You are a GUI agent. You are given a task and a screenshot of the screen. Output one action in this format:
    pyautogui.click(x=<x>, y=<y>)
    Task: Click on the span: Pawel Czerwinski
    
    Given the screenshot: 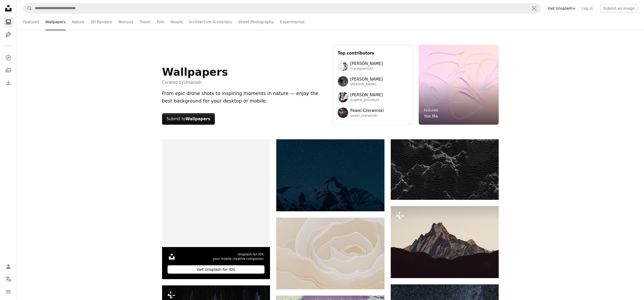 What is the action you would take?
    pyautogui.click(x=367, y=111)
    